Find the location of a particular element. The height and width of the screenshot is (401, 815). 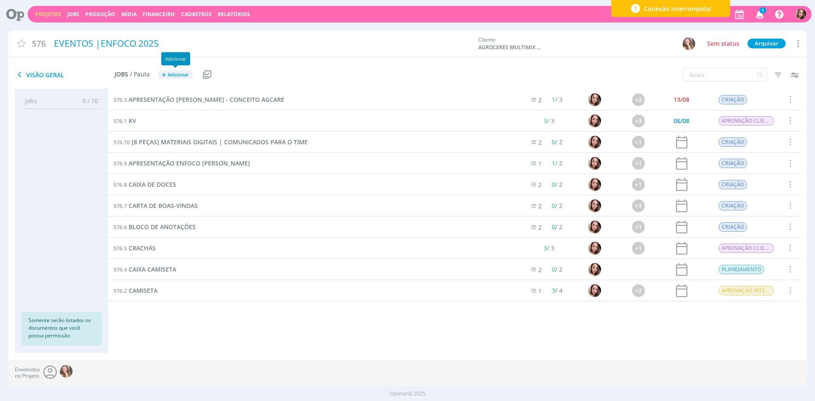

span: CAMISETA is located at coordinates (143, 290).